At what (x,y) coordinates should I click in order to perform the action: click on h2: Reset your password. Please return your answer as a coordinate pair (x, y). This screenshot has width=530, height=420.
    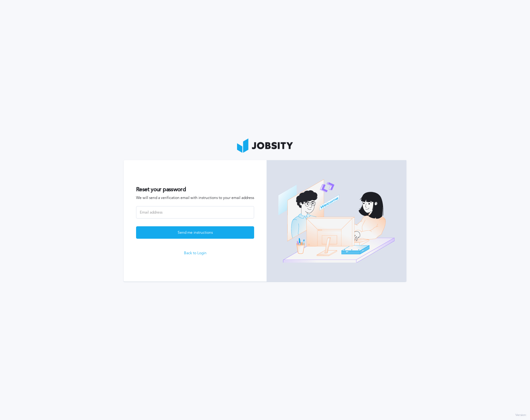
    Looking at the image, I should click on (195, 189).